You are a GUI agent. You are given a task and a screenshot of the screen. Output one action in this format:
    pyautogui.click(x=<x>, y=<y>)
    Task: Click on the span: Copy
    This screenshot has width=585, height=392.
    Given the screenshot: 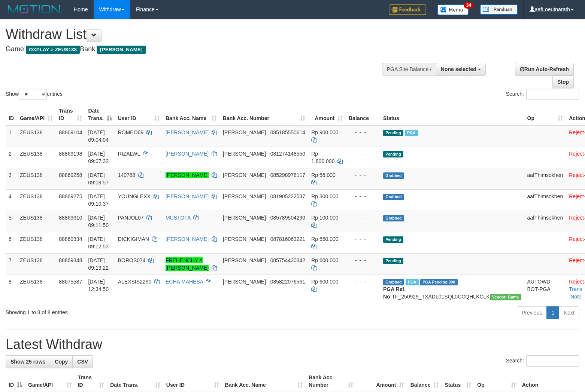 What is the action you would take?
    pyautogui.click(x=61, y=362)
    